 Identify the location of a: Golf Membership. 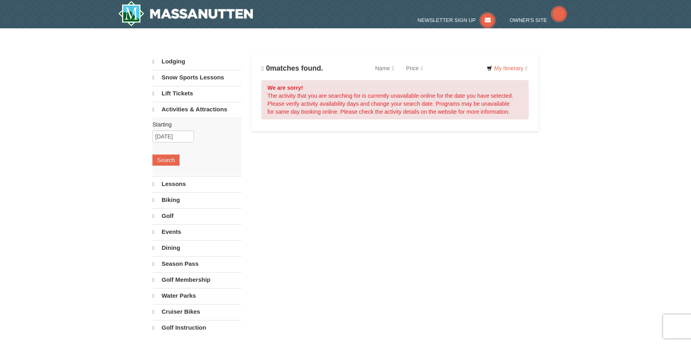
(197, 280).